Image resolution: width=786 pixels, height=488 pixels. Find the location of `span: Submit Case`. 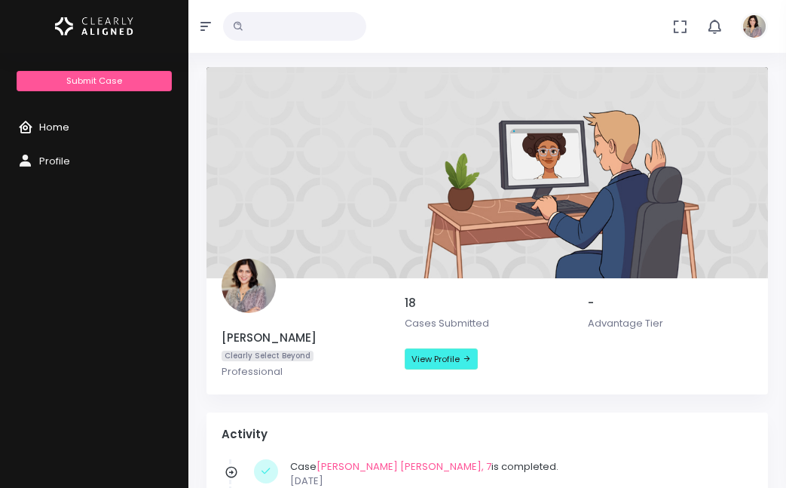

span: Submit Case is located at coordinates (94, 81).